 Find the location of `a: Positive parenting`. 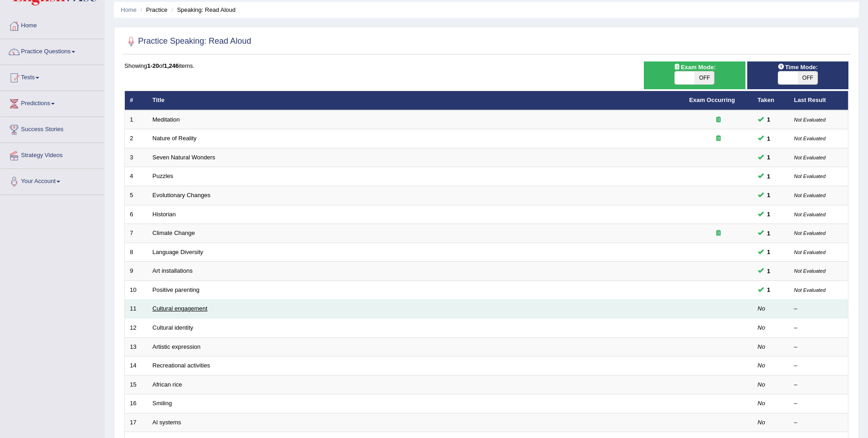

a: Positive parenting is located at coordinates (175, 290).